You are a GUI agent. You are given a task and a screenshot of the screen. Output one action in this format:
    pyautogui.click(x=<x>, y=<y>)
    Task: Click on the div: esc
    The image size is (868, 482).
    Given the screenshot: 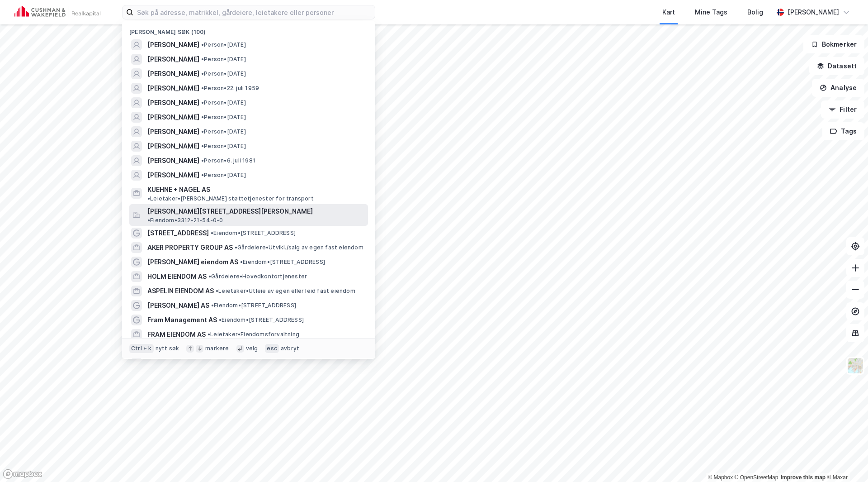 What is the action you would take?
    pyautogui.click(x=272, y=349)
    